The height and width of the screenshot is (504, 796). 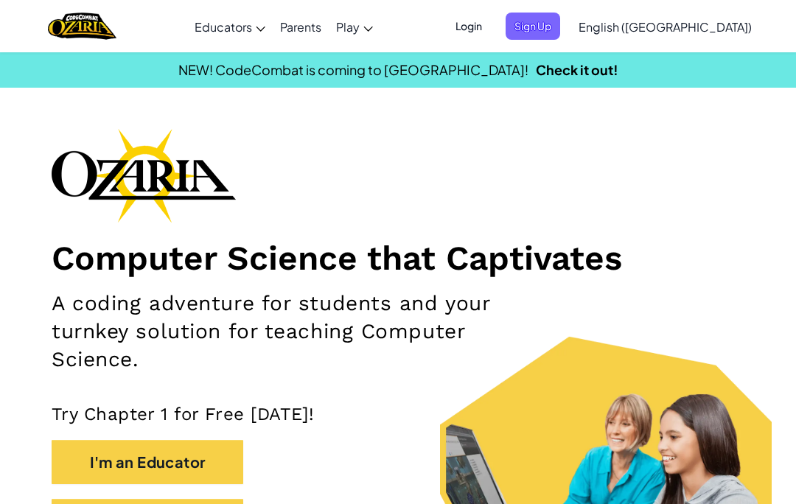 I want to click on a: Play, so click(x=354, y=27).